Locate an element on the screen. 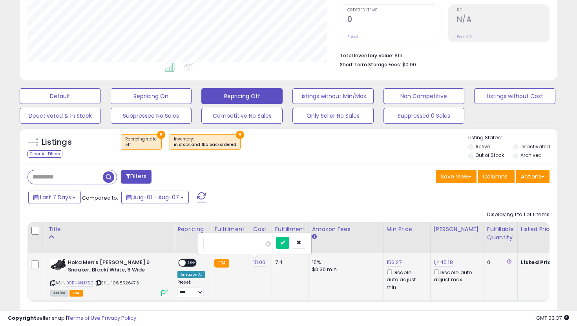 The image size is (577, 326). span: All listings currently available for purchase on Amazon is located at coordinates (59, 293).